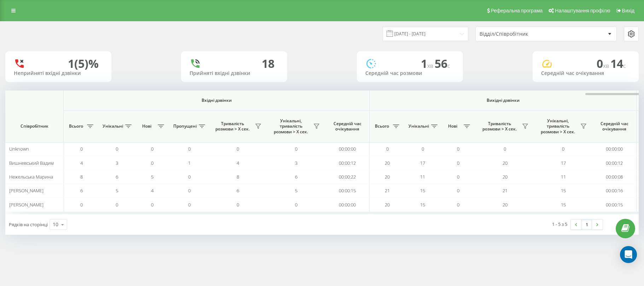 The image size is (644, 286). What do you see at coordinates (516, 11) in the screenshot?
I see `span: Реферальна програма` at bounding box center [516, 11].